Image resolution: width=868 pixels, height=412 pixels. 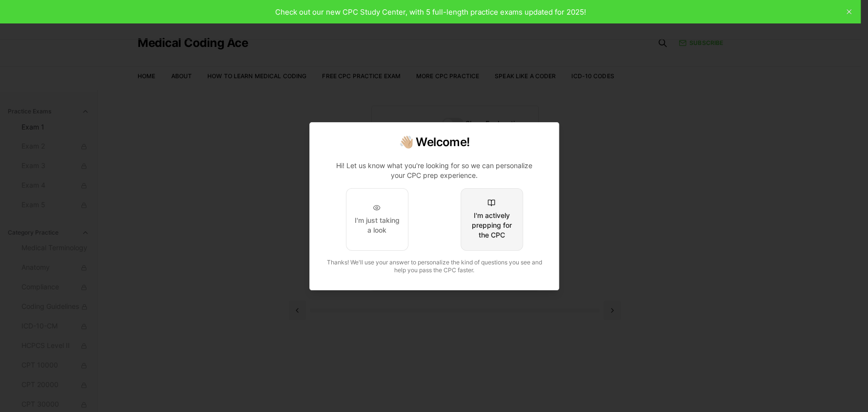 What do you see at coordinates (434, 142) in the screenshot?
I see `h2: 👋🏼 Welcome!` at bounding box center [434, 142].